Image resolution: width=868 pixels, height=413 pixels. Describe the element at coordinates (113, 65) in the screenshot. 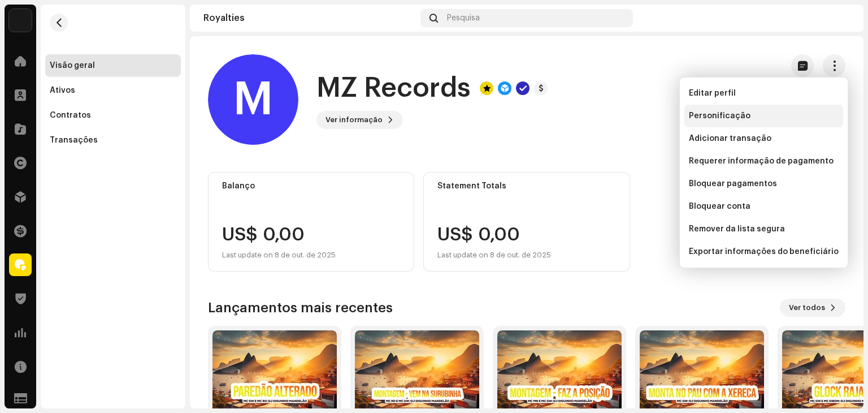

I see `re-m-nav-item: Visão geral` at that location.